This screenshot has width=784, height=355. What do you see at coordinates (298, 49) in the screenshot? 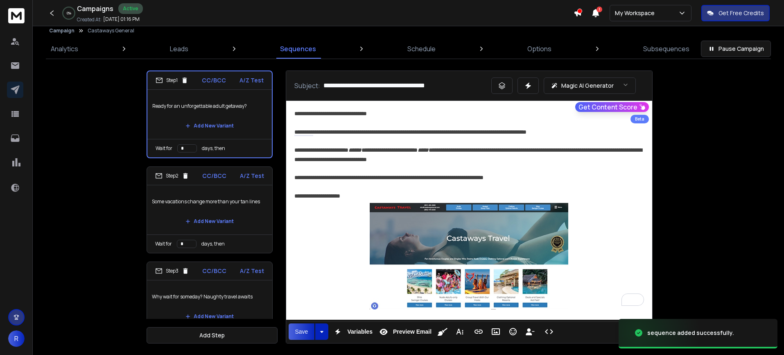
I see `a: Sequences` at bounding box center [298, 49].